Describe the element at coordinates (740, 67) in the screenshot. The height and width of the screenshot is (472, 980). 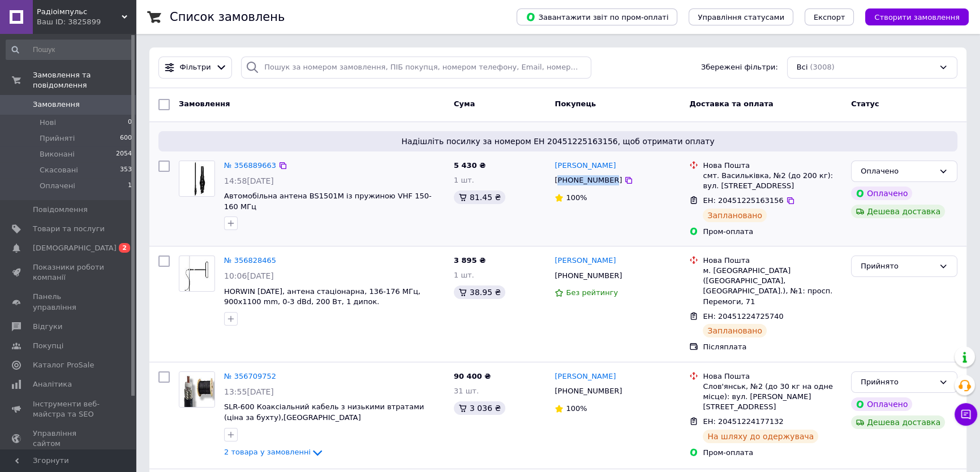
I see `span: Збережені фільтри:` at that location.